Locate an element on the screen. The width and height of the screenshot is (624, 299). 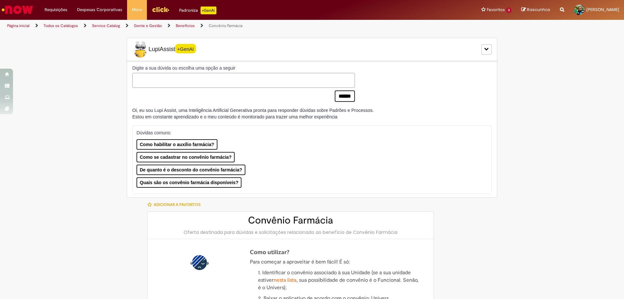
a: Rascunhos is located at coordinates (536, 10).